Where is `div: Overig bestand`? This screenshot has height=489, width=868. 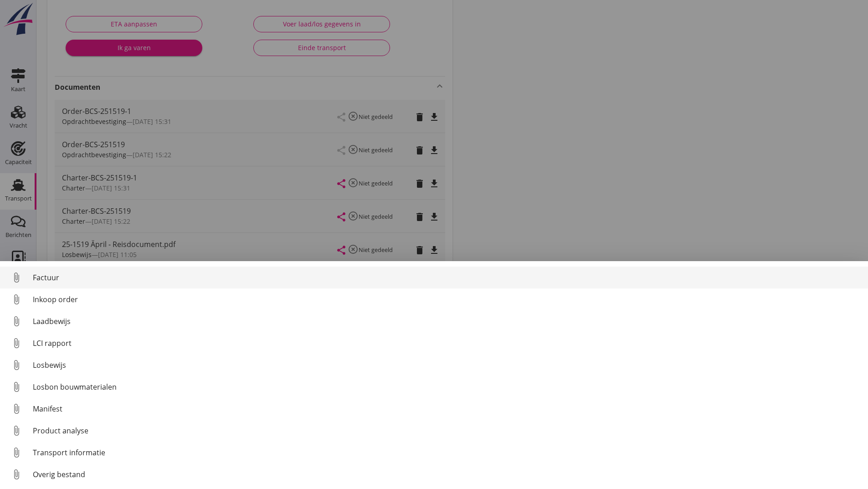
div: Overig bestand is located at coordinates (447, 474).